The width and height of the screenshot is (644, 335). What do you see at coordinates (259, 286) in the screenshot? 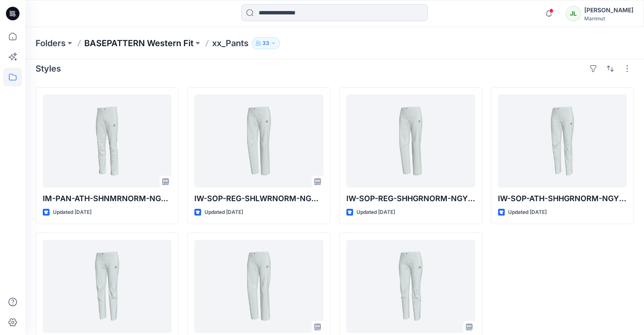
I see `a: IW-SOP-REG-SHNMRNORM-NGYY11-SS27` at bounding box center [259, 286].